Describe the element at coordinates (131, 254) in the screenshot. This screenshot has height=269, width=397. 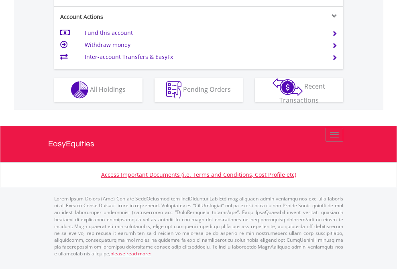
I see `a: please read more:` at that location.